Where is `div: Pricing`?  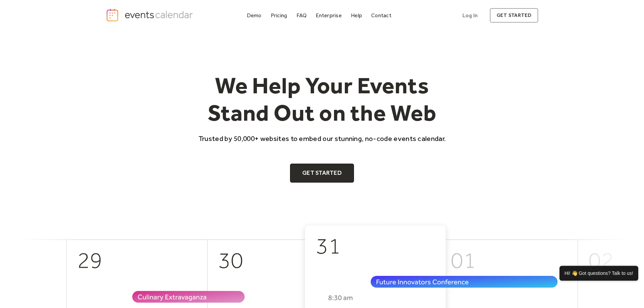 div: Pricing is located at coordinates (279, 15).